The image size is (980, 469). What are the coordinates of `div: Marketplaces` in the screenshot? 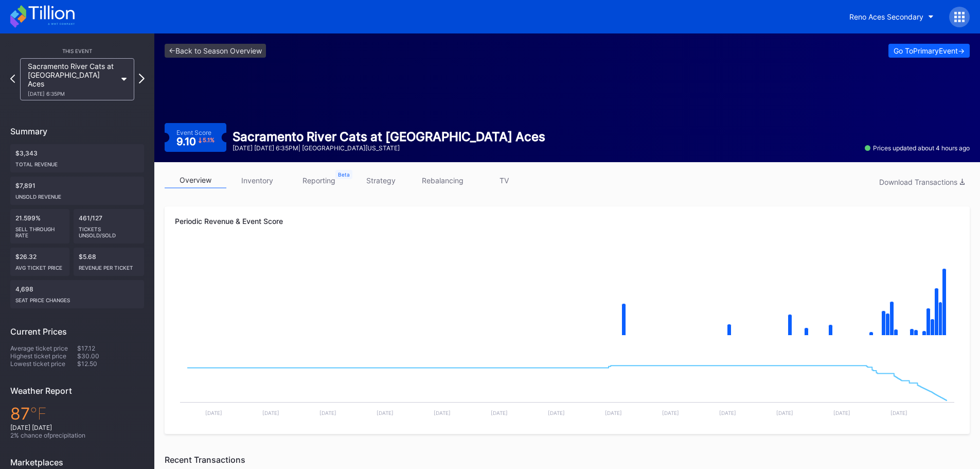 It's located at (78, 463).